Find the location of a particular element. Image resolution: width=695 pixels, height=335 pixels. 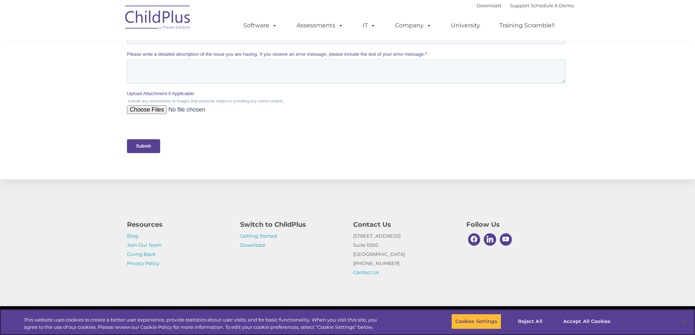

h4: Switch to ChildPlus is located at coordinates (291, 225).